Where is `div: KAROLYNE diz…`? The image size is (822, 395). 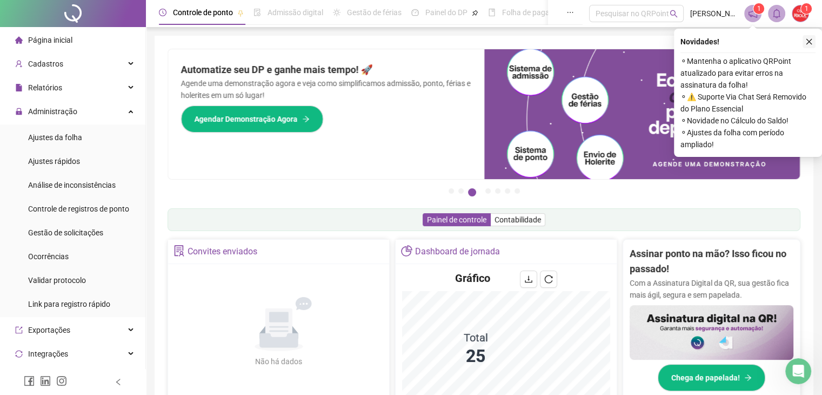
div: KAROLYNE diz… is located at coordinates (108, 185).